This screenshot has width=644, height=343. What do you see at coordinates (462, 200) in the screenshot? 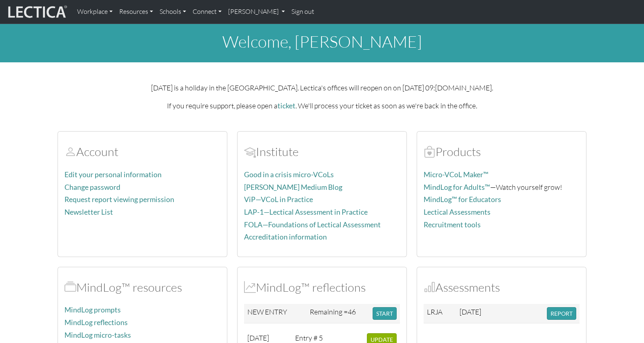
I see `a: MindLog™ for Educators` at bounding box center [462, 200].